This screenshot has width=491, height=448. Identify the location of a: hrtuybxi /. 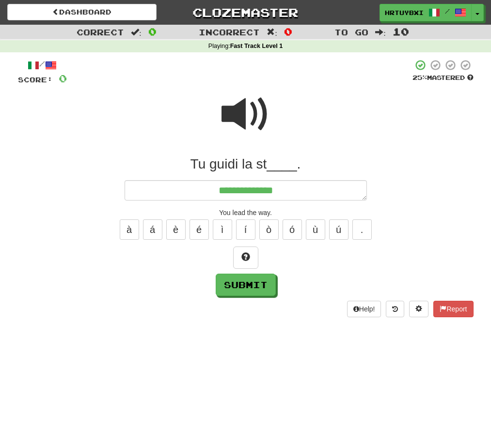
(426, 13).